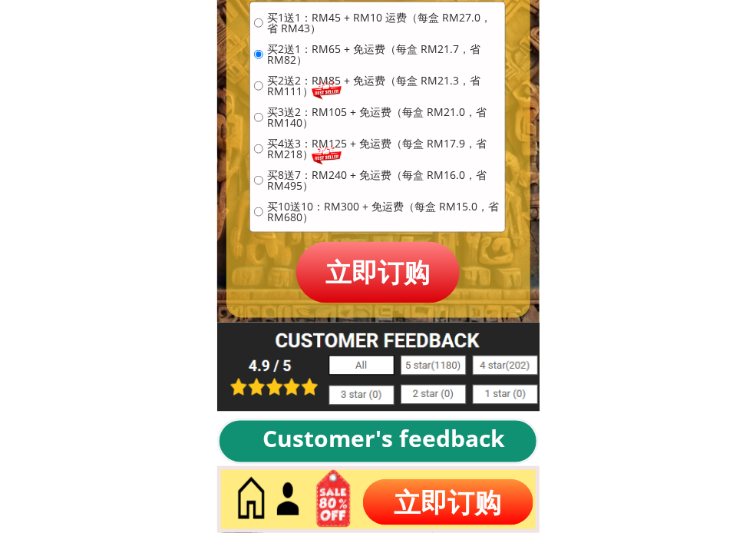 Image resolution: width=756 pixels, height=533 pixels. I want to click on span: 买10送10：RM300 + 免运费（每盒 RM15.0，省 RM680）, so click(384, 212).